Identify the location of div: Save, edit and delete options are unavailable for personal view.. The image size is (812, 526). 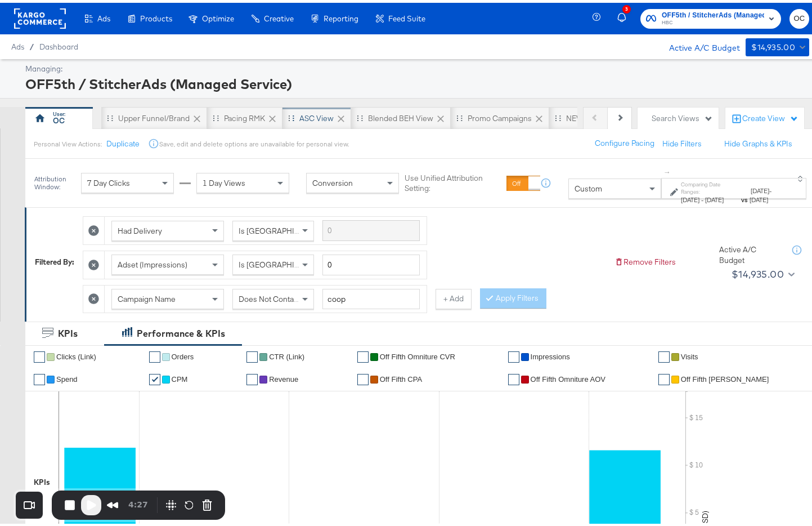
(254, 141).